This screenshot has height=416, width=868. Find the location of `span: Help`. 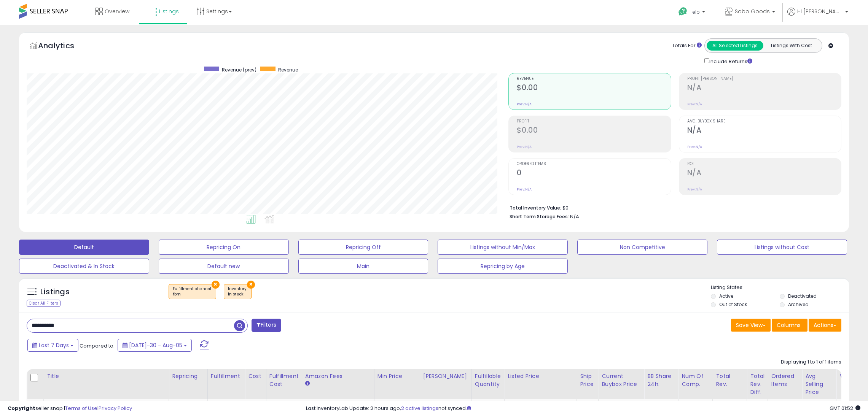

span: Help is located at coordinates (694, 12).